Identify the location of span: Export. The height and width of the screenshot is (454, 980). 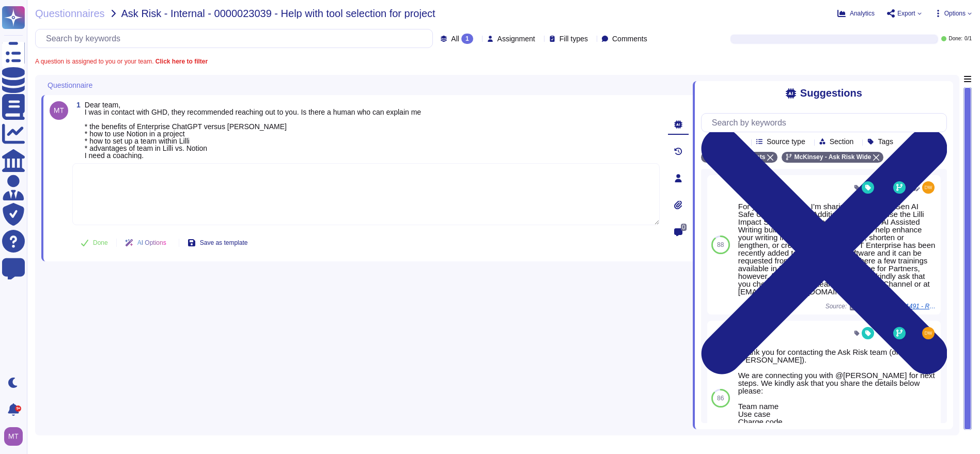
(906, 13).